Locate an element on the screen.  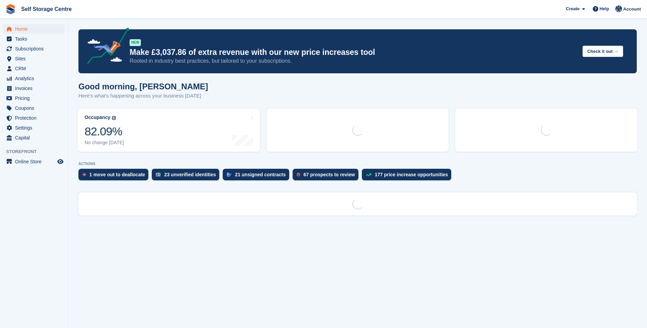
button: Check it out → is located at coordinates (603, 51).